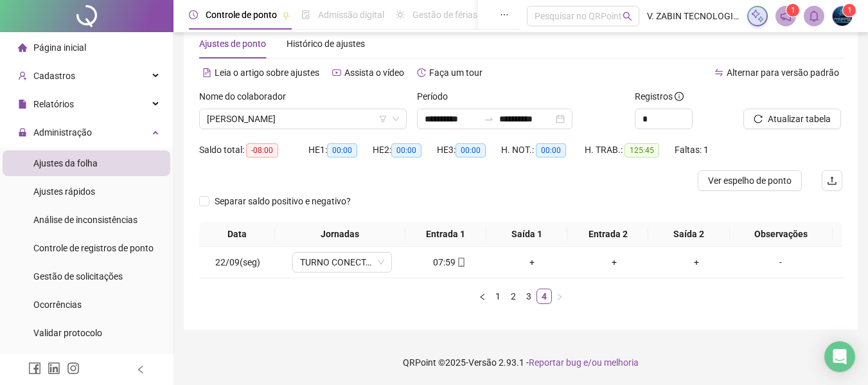 This screenshot has height=385, width=868. What do you see at coordinates (483, 296) in the screenshot?
I see `li: Página anterior` at bounding box center [483, 296].